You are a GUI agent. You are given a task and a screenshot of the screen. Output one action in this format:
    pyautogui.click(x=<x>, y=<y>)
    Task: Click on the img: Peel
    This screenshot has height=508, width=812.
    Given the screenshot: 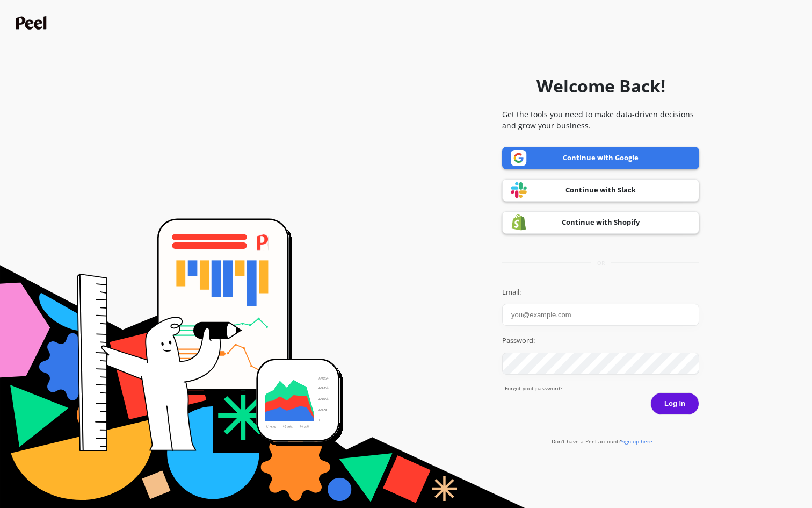 What is the action you would take?
    pyautogui.click(x=33, y=22)
    